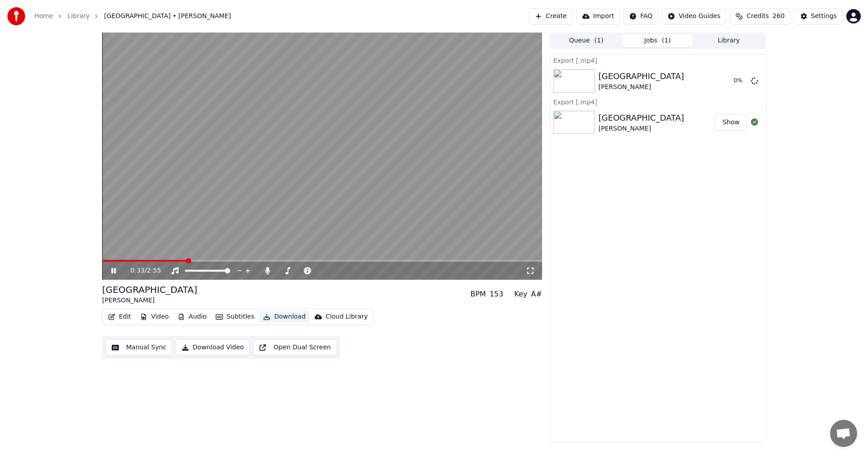 The width and height of the screenshot is (868, 456). I want to click on div: 153, so click(497, 294).